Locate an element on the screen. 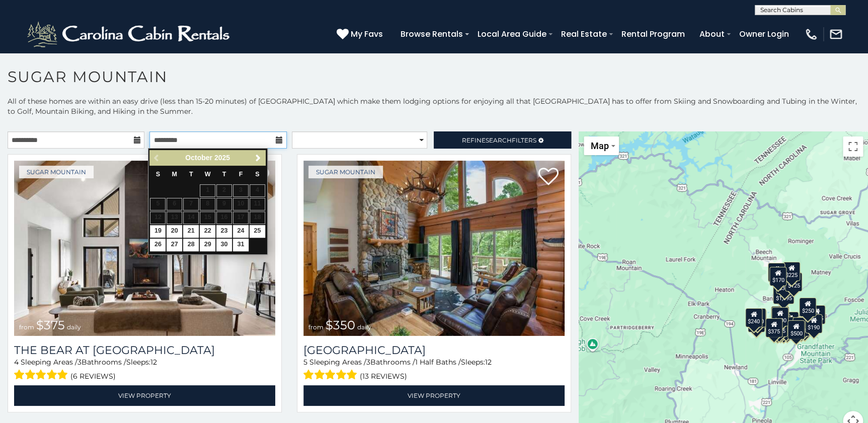 The image size is (868, 423). img: mail-regular-white.png is located at coordinates (836, 34).